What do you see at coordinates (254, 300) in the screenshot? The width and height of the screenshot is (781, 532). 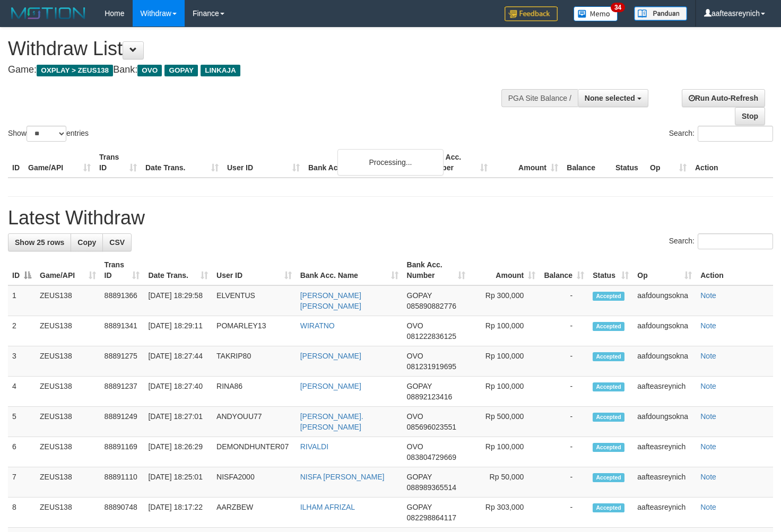 I see `td: ELVENTUS` at bounding box center [254, 300].